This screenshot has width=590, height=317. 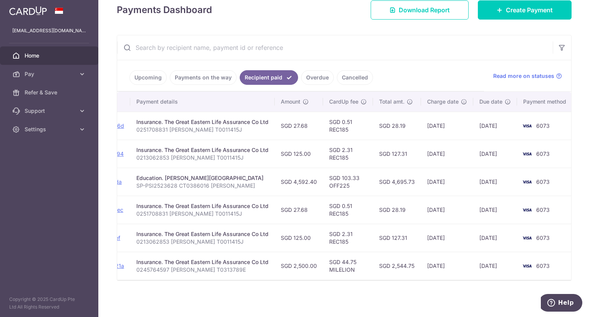 I want to click on a: Recipient paid, so click(x=269, y=78).